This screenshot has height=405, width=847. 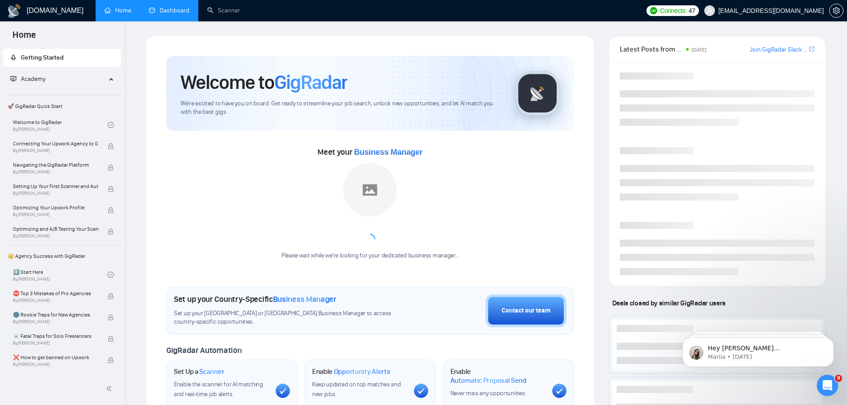 I want to click on button: setting, so click(x=836, y=11).